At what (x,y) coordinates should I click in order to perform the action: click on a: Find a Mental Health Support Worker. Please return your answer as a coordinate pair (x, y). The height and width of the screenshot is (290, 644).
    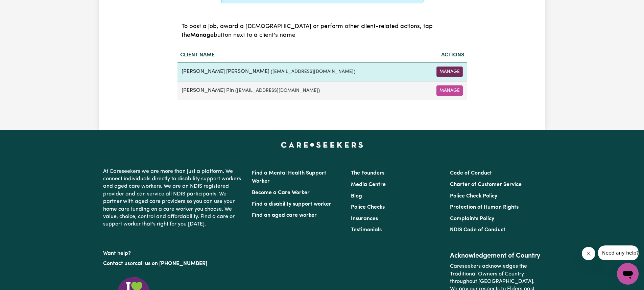
    Looking at the image, I should click on (289, 177).